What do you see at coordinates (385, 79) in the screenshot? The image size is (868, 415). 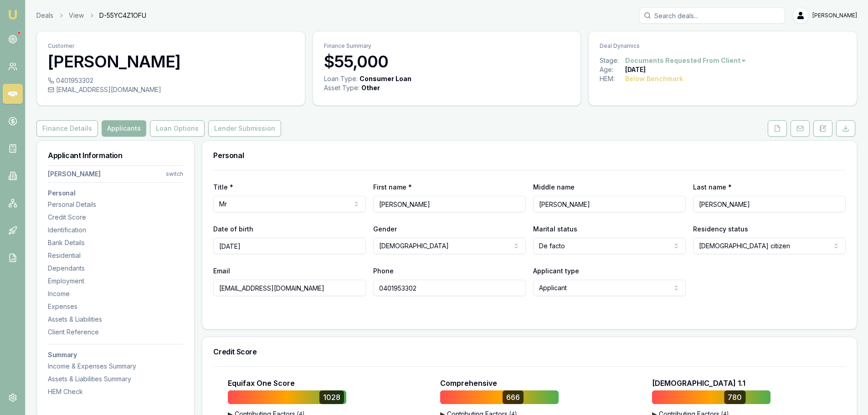 I see `div: Consumer Loan` at bounding box center [385, 79].